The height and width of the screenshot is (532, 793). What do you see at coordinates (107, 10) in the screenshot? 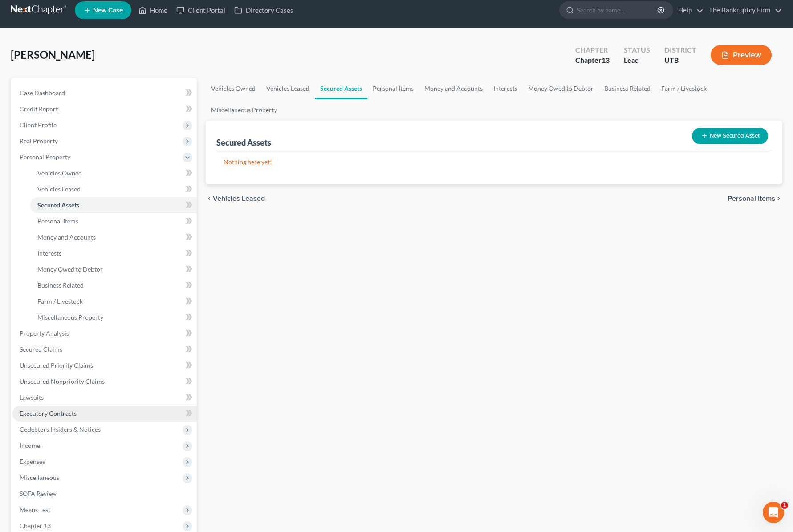
I see `span: New Case` at bounding box center [107, 10].